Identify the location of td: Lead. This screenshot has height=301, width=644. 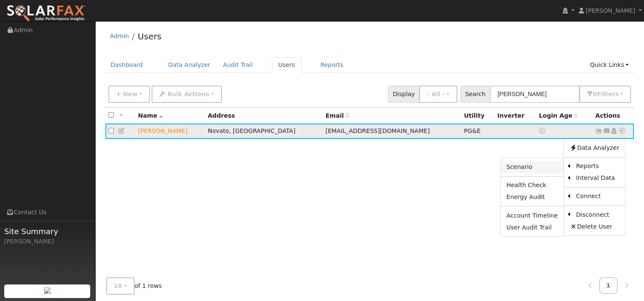
(170, 131).